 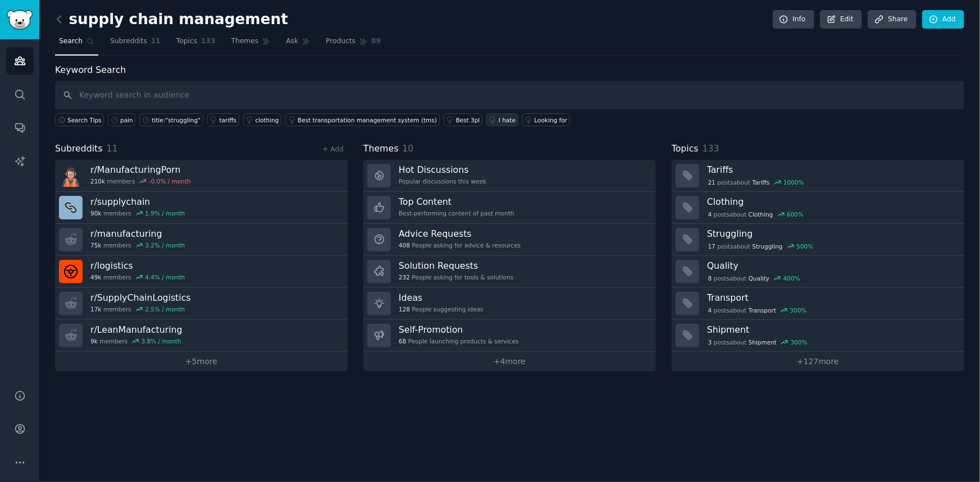 I want to click on h3: Solution Requests, so click(x=456, y=265).